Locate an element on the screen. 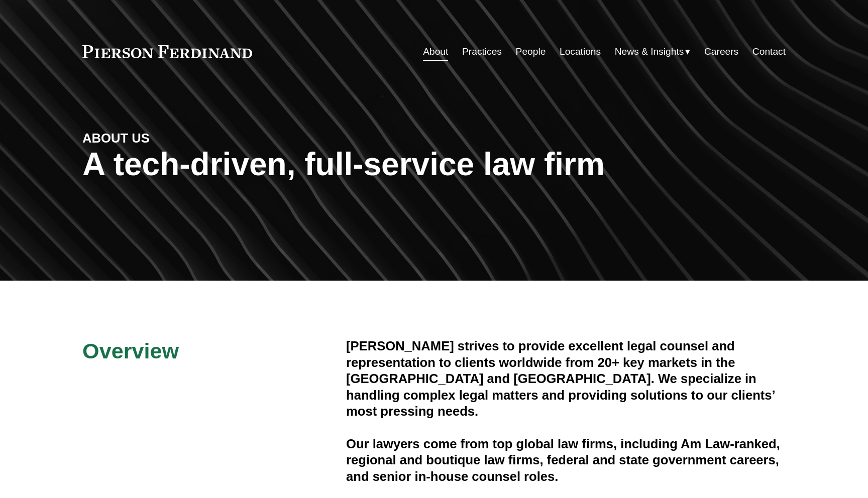 The image size is (868, 498). strong: ABOUT US is located at coordinates (116, 138).